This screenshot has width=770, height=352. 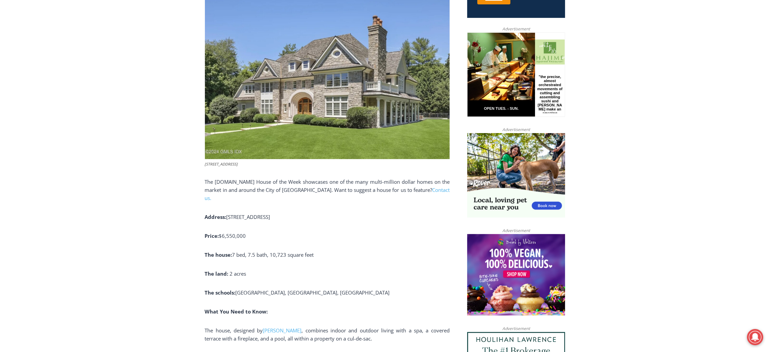 What do you see at coordinates (297, 292) in the screenshot?
I see `b: The schools:` at bounding box center [297, 292].